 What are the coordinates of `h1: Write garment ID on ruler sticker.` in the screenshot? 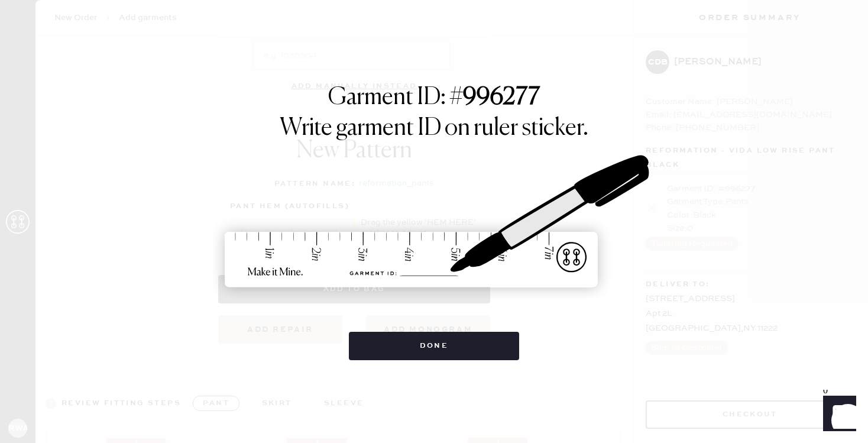 It's located at (434, 128).